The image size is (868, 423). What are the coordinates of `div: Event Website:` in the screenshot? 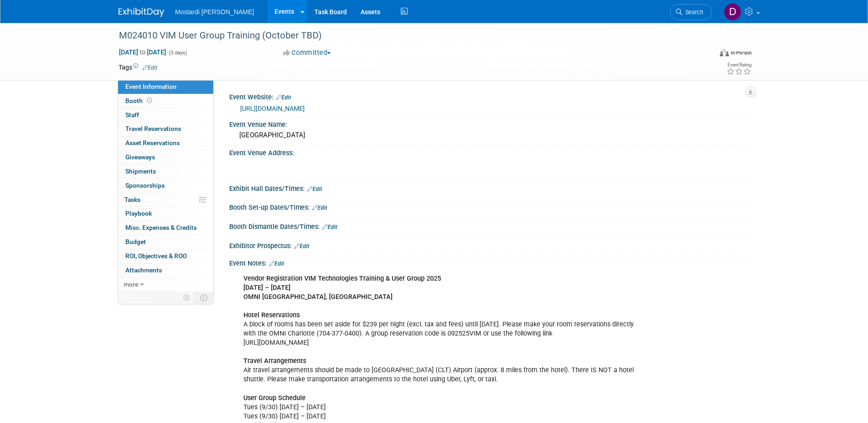 It's located at (489, 96).